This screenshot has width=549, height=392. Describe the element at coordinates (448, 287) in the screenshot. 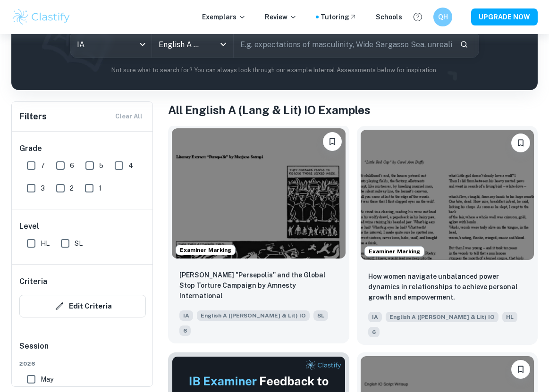

I see `p: How women navigate unbalanced power dynamics in relationships to achieve personal growth and empo...` at that location.